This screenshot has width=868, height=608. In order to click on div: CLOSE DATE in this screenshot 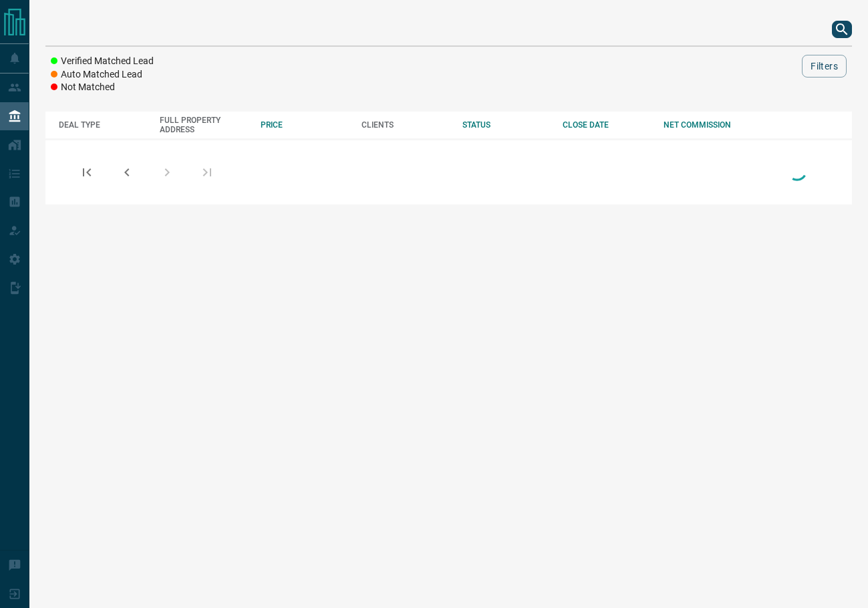, I will do `click(607, 125)`.